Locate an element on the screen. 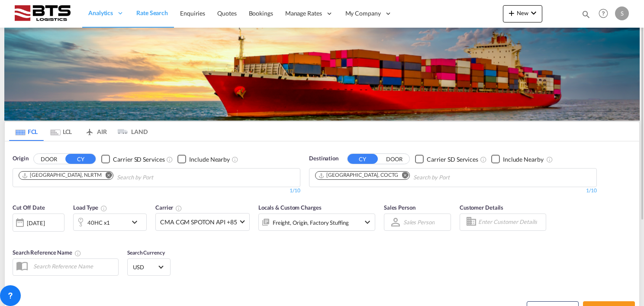  div: 40HC x1 is located at coordinates (99, 223).